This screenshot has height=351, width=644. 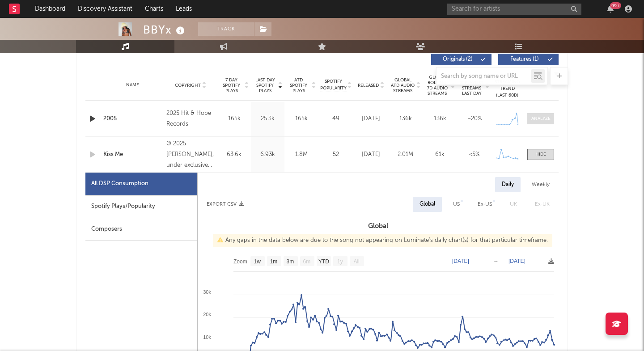 What do you see at coordinates (472, 86) in the screenshot?
I see `span: Estimated % Playlist Streams Last Day` at bounding box center [472, 86].